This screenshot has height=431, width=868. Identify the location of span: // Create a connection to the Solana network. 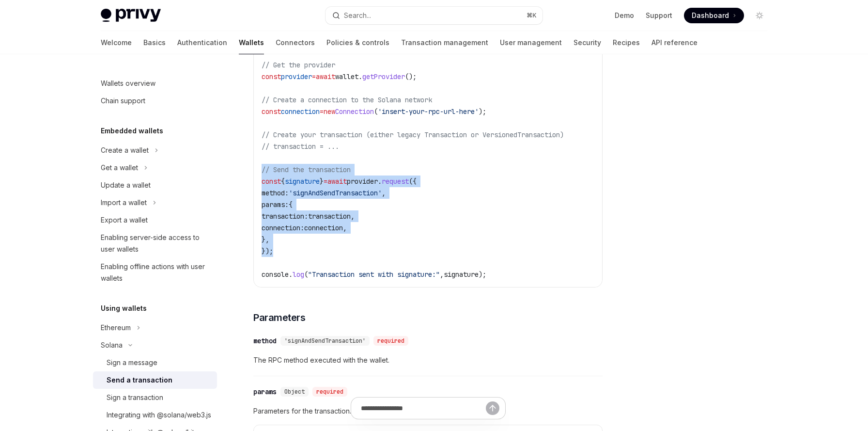
(347, 100).